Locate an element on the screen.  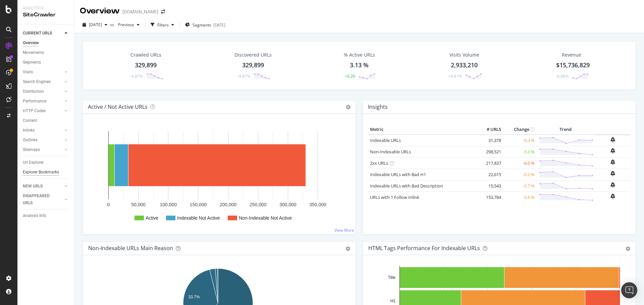
h4: Insights is located at coordinates (378, 107).